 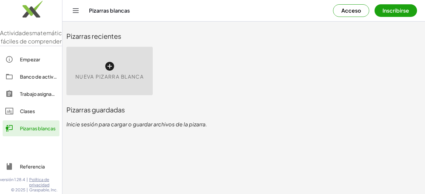 What do you see at coordinates (351, 11) in the screenshot?
I see `button: Acceso` at bounding box center [351, 11].